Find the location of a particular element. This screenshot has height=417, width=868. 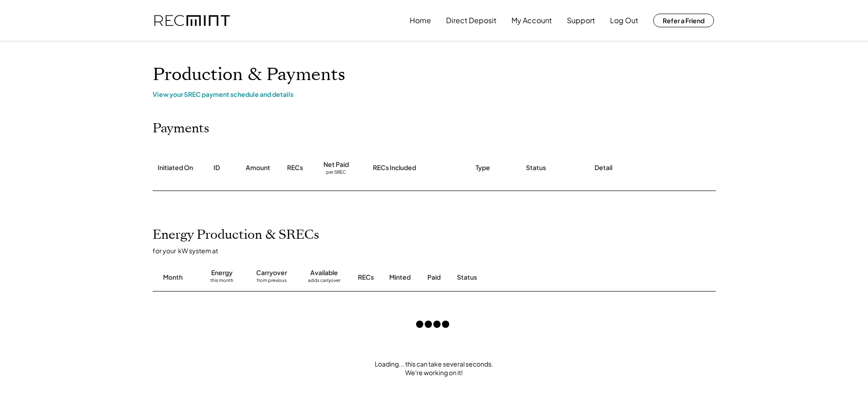

div: Type is located at coordinates (483, 168).